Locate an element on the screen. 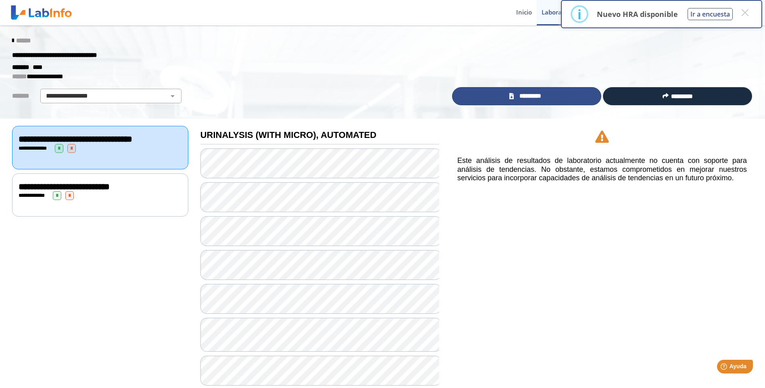  span: Ayuda is located at coordinates (45, 10).